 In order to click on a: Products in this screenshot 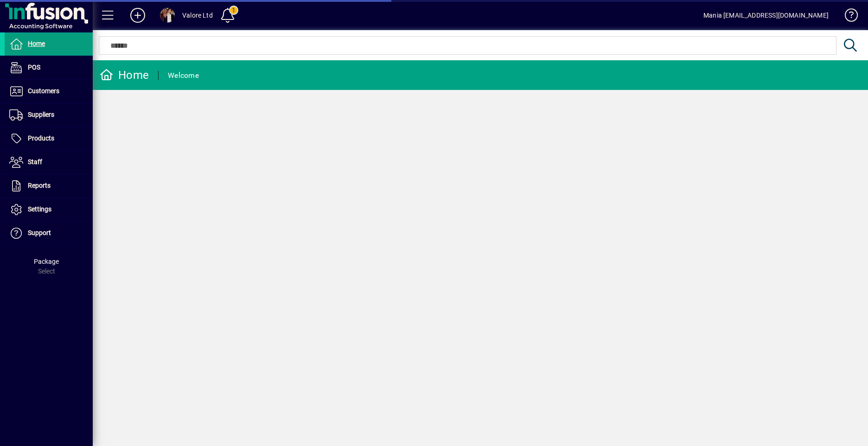, I will do `click(49, 138)`.